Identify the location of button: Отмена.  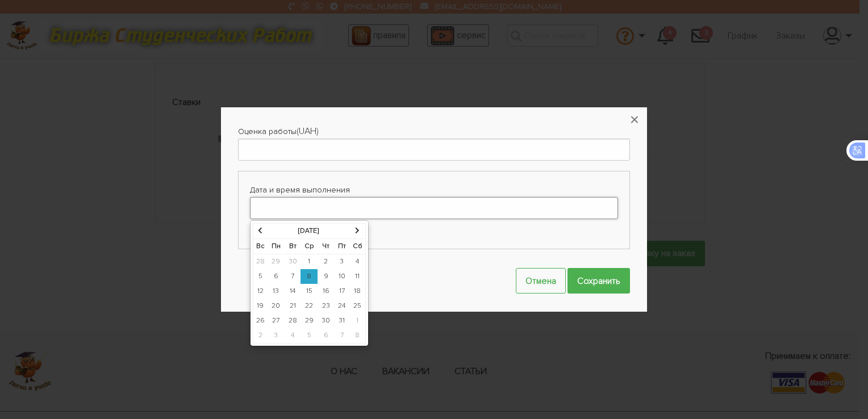
(541, 281).